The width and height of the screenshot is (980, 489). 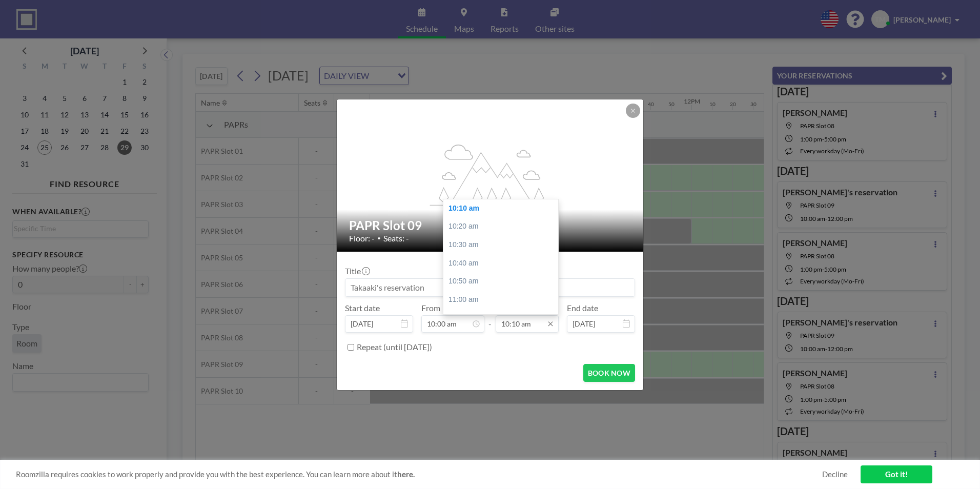 What do you see at coordinates (431, 308) in the screenshot?
I see `label: From` at bounding box center [431, 308].